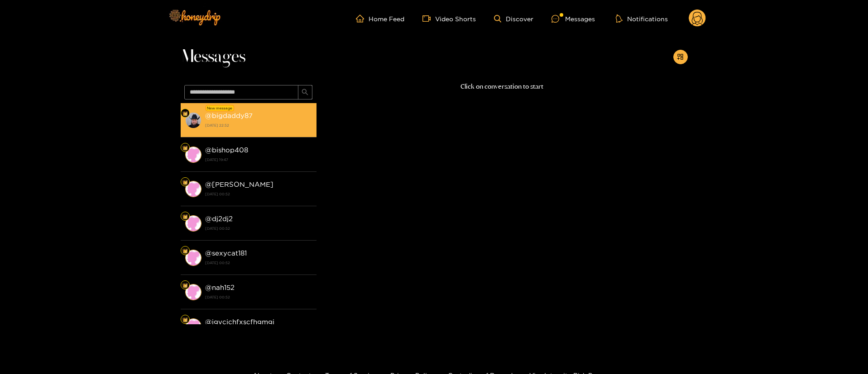 The image size is (868, 374). What do you see at coordinates (305, 92) in the screenshot?
I see `button: search` at bounding box center [305, 92].